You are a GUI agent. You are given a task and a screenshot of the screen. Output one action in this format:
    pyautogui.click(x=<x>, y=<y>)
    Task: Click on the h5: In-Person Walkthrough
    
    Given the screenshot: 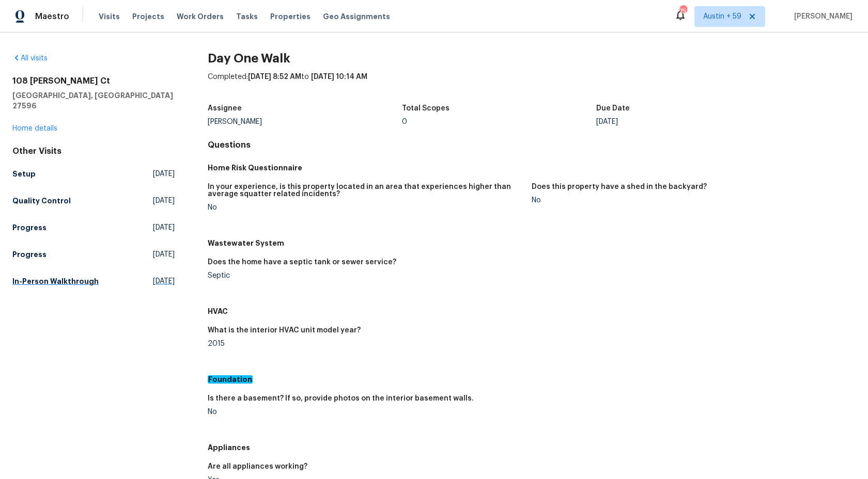 What is the action you would take?
    pyautogui.click(x=55, y=281)
    